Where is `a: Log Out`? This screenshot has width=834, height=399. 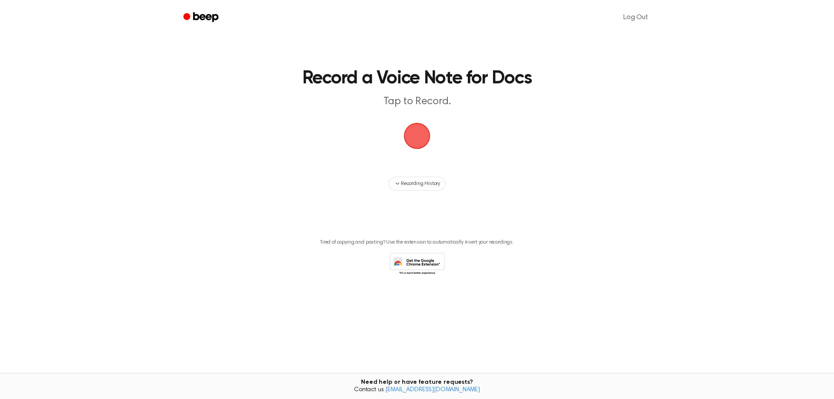
a: Log Out is located at coordinates (635, 17).